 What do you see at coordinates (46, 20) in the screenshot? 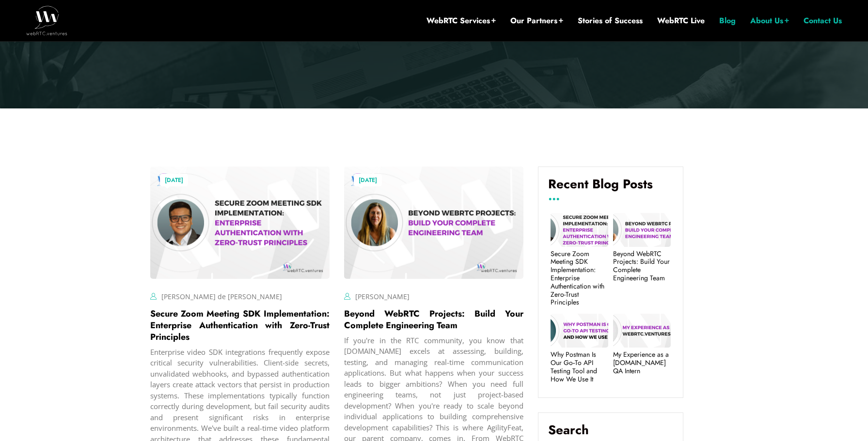
I see `img: WebRTC.ventures` at bounding box center [46, 20].